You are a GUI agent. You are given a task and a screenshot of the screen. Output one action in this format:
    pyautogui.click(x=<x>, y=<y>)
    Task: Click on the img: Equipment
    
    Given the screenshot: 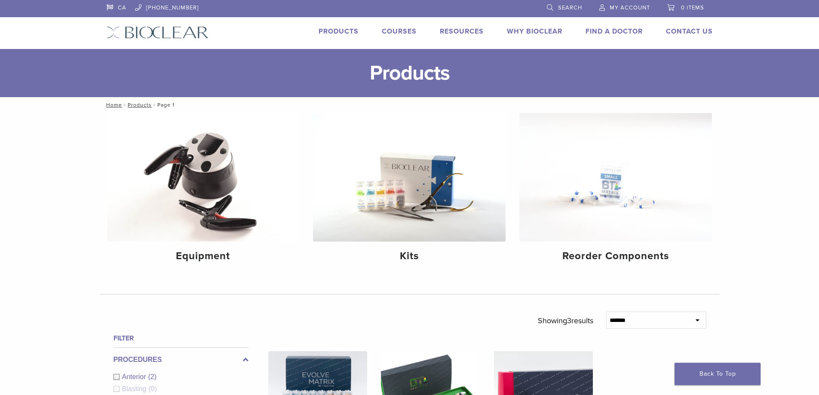 What is the action you would take?
    pyautogui.click(x=203, y=177)
    